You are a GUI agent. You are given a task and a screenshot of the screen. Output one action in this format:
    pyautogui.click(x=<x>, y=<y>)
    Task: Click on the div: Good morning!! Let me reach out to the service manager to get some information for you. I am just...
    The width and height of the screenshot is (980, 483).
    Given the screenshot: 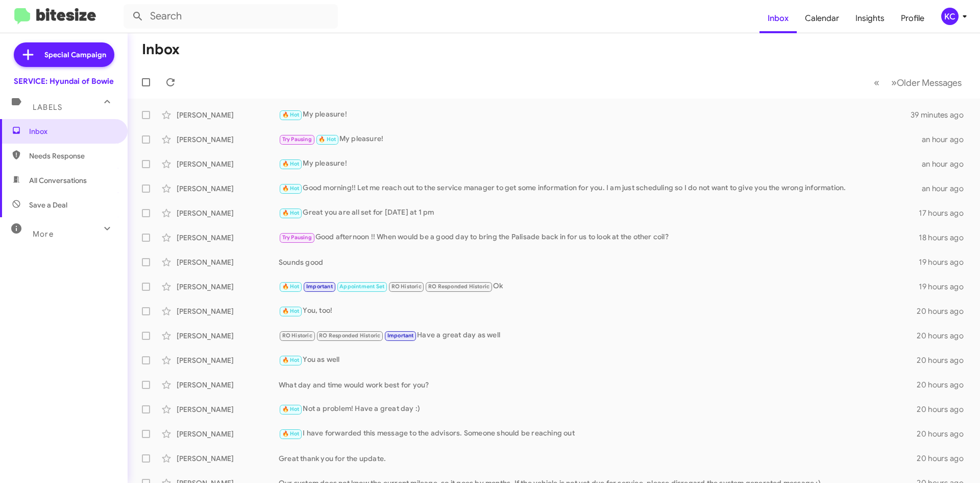 What is the action you would take?
    pyautogui.click(x=600, y=188)
    